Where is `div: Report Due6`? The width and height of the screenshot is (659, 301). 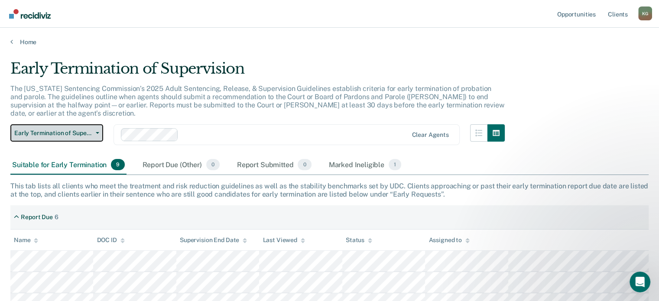 div: Report Due6 is located at coordinates (36, 217).